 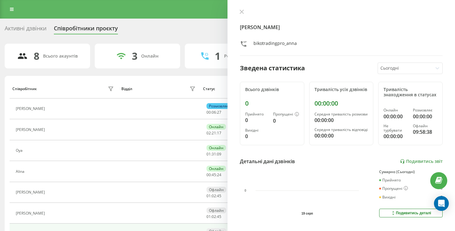 I want to click on div: 3, so click(x=135, y=56).